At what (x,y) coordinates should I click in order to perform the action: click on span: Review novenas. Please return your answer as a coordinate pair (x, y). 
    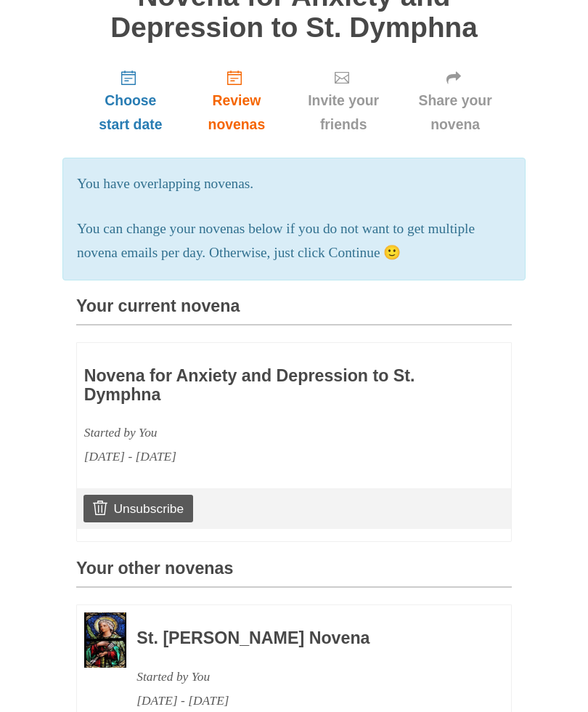
    Looking at the image, I should click on (237, 113).